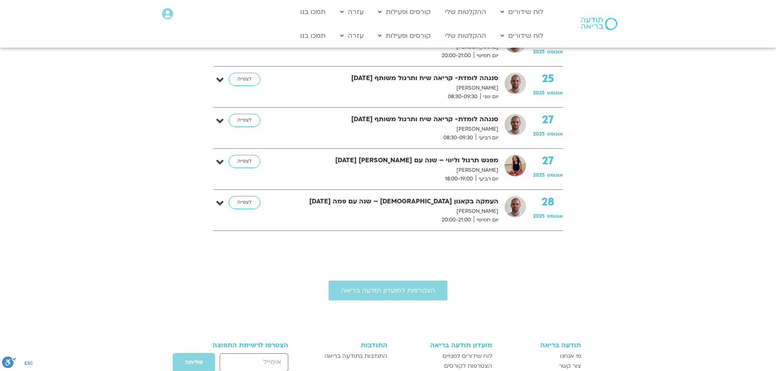 Image resolution: width=776 pixels, height=371 pixels. What do you see at coordinates (388, 291) in the screenshot?
I see `a: הצטרפות למועדון תודעה בריאה` at bounding box center [388, 291].